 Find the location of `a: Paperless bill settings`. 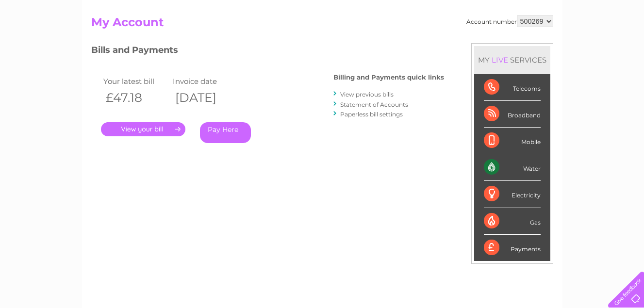

a: Paperless bill settings is located at coordinates (371, 114).